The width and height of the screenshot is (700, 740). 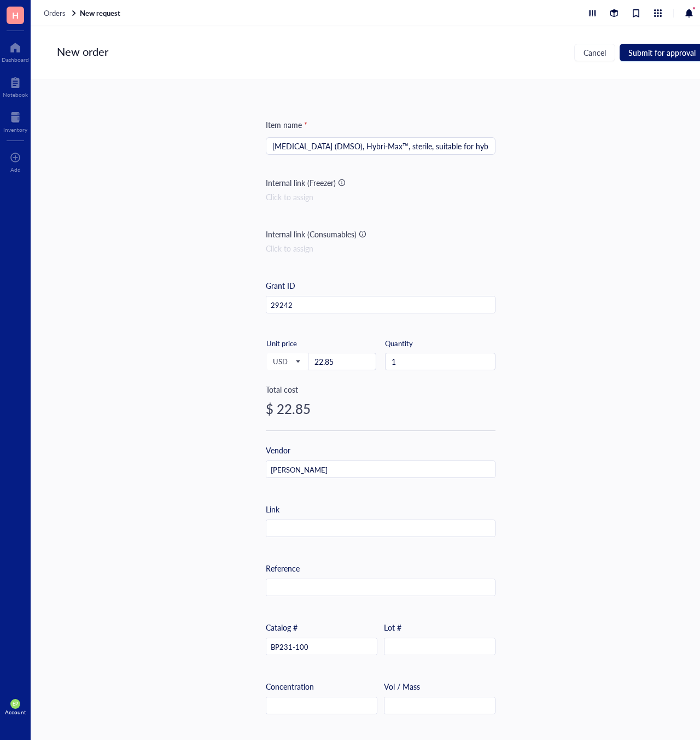 What do you see at coordinates (661, 53) in the screenshot?
I see `span: Submit for approval` at bounding box center [661, 53].